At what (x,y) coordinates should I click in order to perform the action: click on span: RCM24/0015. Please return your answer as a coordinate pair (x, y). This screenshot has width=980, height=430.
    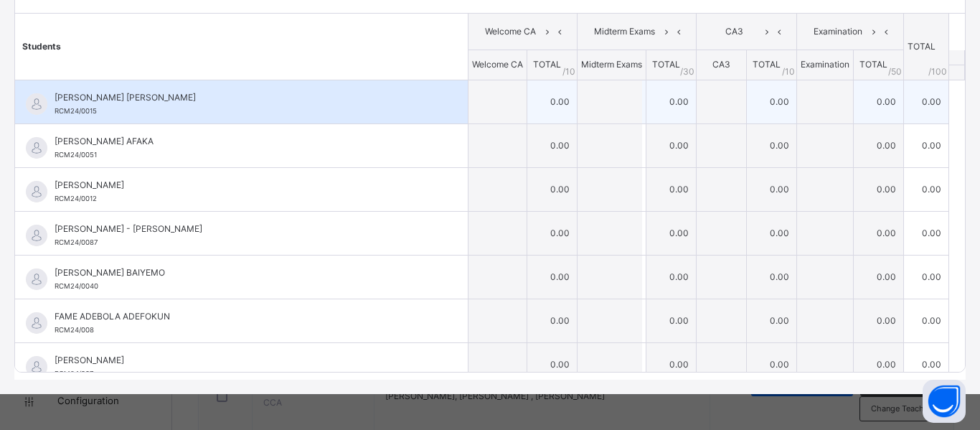
    Looking at the image, I should click on (75, 110).